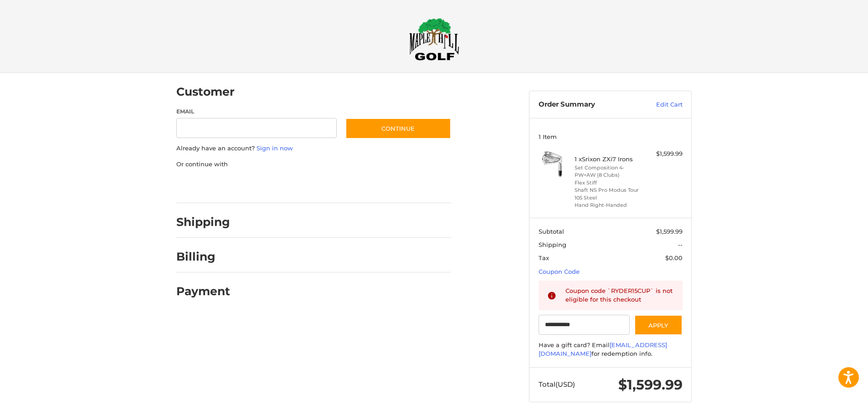  I want to click on div: Coupon code `RYDER15CUP` is not eligible for this checkout, so click(620, 295).